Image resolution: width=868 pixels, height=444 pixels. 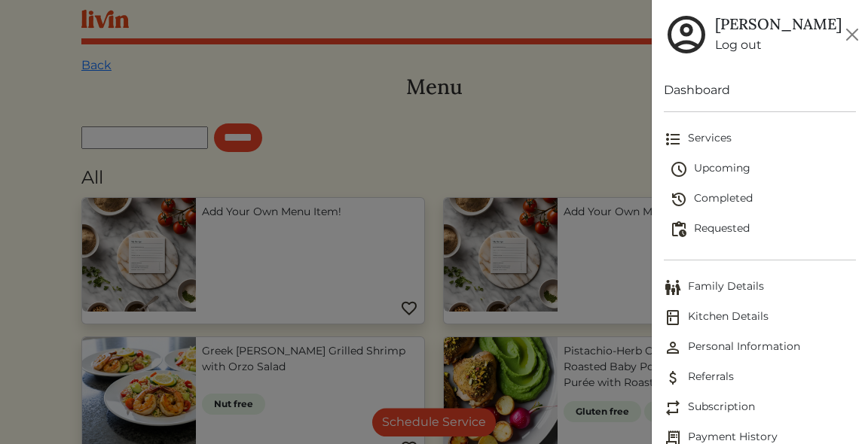 What do you see at coordinates (852, 35) in the screenshot?
I see `button: Close` at bounding box center [852, 35].